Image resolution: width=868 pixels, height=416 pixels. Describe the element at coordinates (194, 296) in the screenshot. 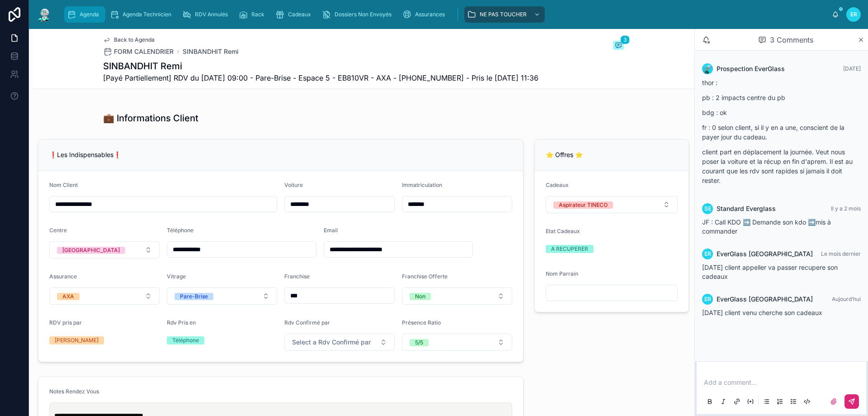

I see `div: Pare-Brise` at that location.